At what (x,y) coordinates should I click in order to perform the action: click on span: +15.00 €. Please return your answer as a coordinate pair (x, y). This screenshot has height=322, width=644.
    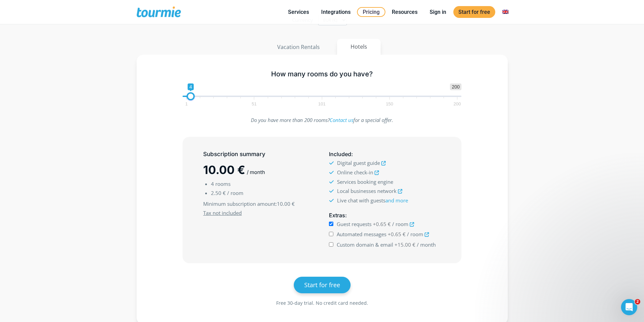
    Looking at the image, I should click on (405, 245).